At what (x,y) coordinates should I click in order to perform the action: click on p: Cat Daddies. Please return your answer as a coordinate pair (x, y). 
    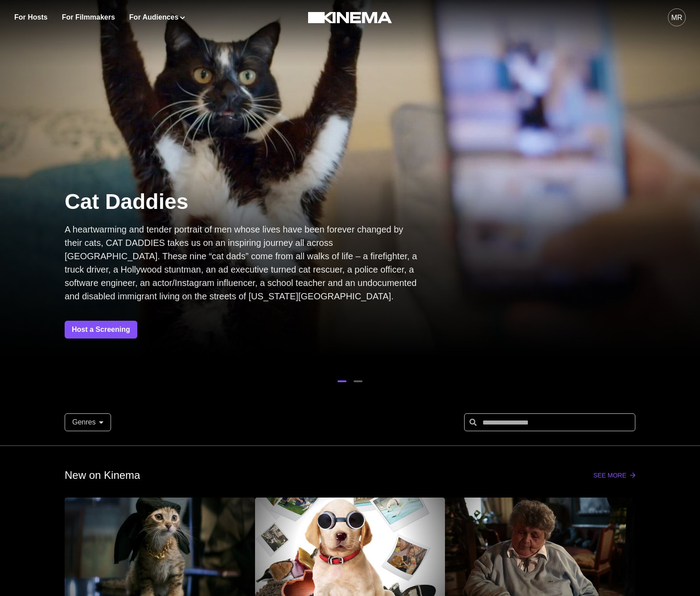
    Looking at the image, I should click on (243, 202).